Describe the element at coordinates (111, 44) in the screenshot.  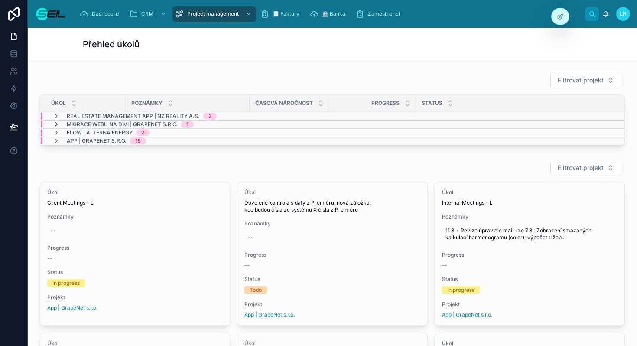
I see `h1: Přehled úkolů` at that location.